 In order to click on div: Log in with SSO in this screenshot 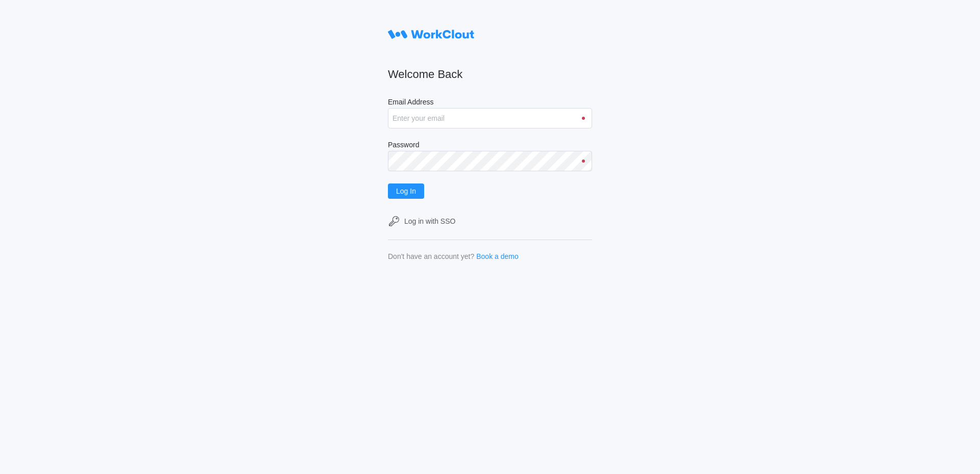, I will do `click(430, 221)`.